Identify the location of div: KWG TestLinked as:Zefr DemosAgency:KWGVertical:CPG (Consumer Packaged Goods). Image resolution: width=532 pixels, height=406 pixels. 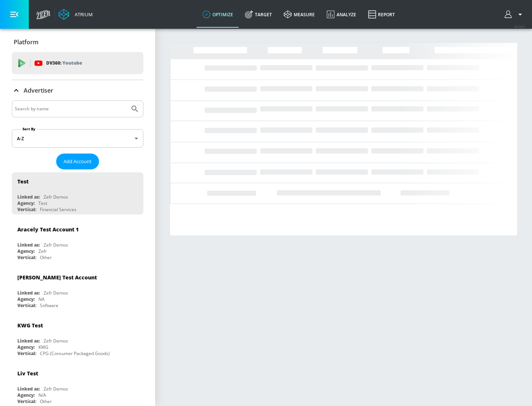
(77, 337).